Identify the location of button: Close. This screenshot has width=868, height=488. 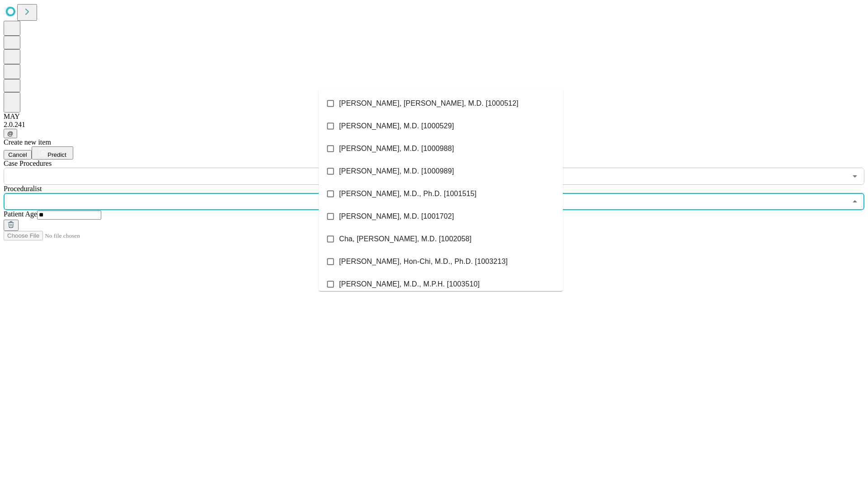
(855, 202).